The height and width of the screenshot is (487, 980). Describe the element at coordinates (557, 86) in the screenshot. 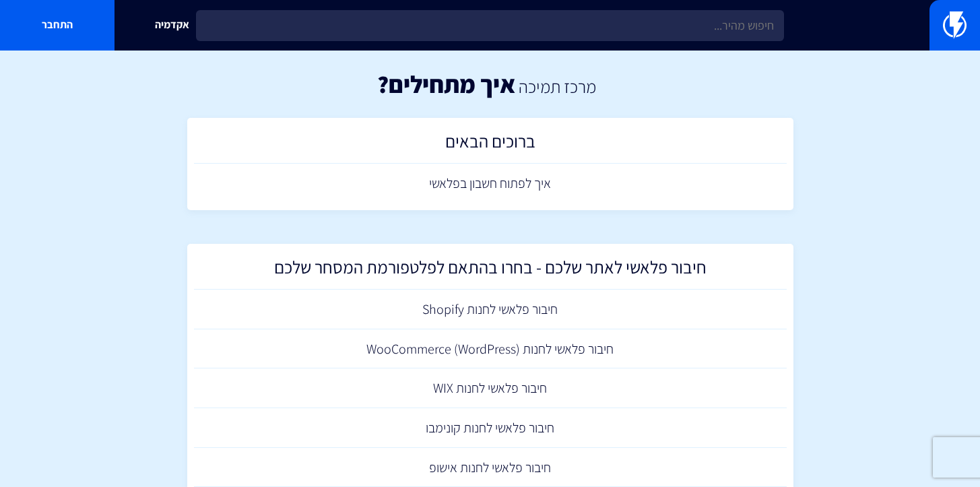

I see `a: מרכז תמיכה` at that location.